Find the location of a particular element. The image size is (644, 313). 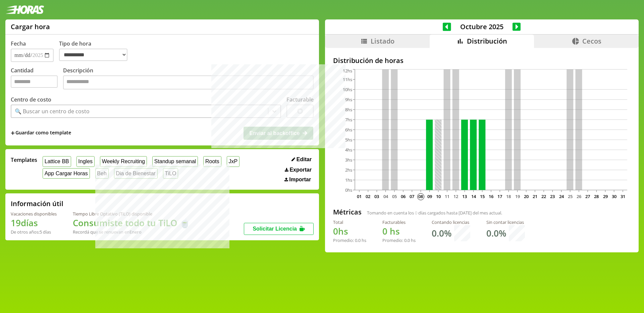

button: Beh is located at coordinates (102, 173).